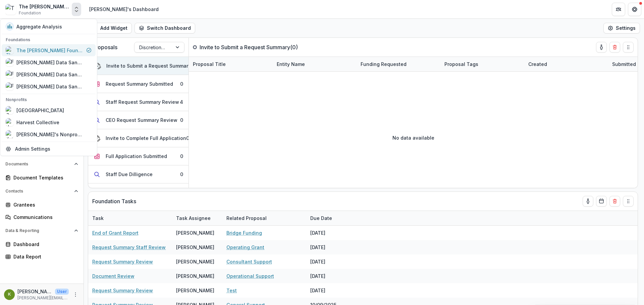 This screenshot has height=305, width=644. What do you see at coordinates (129, 247) in the screenshot?
I see `a: Request Summary Staff Review` at bounding box center [129, 247].